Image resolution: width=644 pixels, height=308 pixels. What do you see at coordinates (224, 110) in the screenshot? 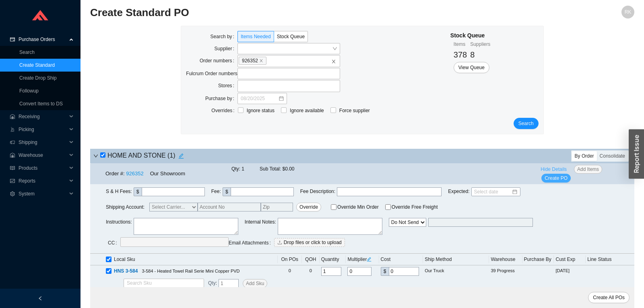
I see `label: Overrides` at bounding box center [224, 110].